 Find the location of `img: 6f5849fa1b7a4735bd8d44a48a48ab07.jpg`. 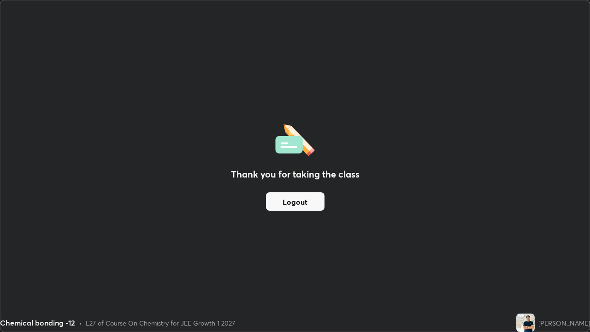

img: 6f5849fa1b7a4735bd8d44a48a48ab07.jpg is located at coordinates (526, 323).